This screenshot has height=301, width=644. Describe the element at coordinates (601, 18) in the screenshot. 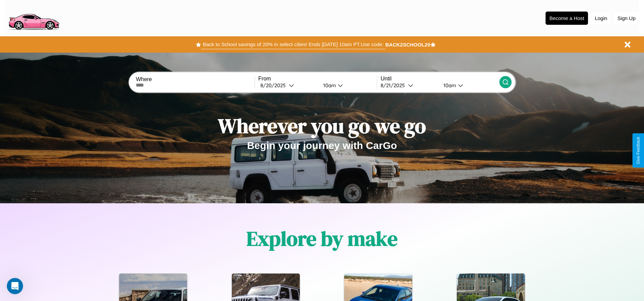

I see `button: Login` at that location.